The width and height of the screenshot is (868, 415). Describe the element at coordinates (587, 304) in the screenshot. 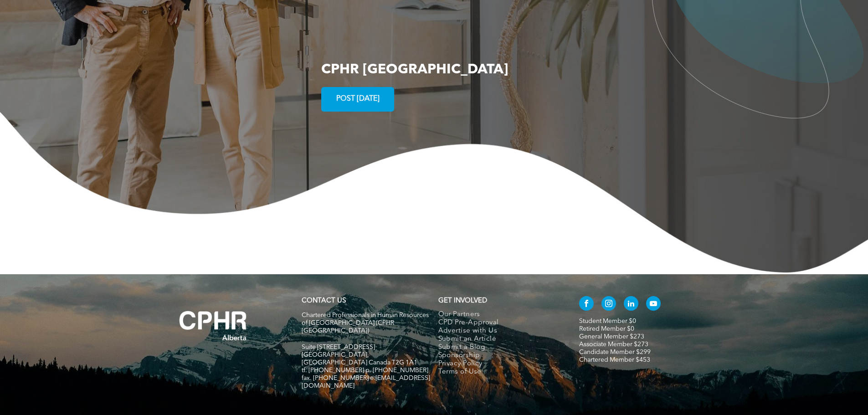

I see `a: facebook` at that location.